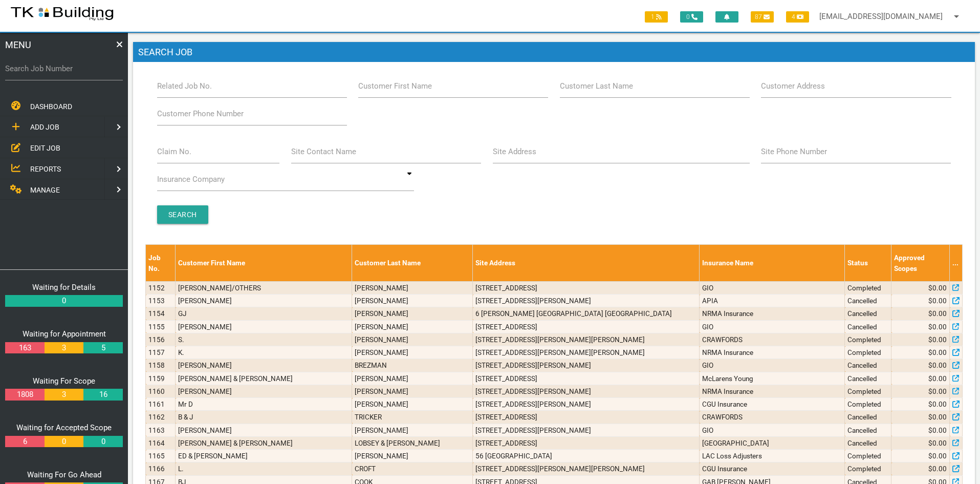  Describe the element at coordinates (794, 151) in the screenshot. I see `label: Site Phone Number` at that location.